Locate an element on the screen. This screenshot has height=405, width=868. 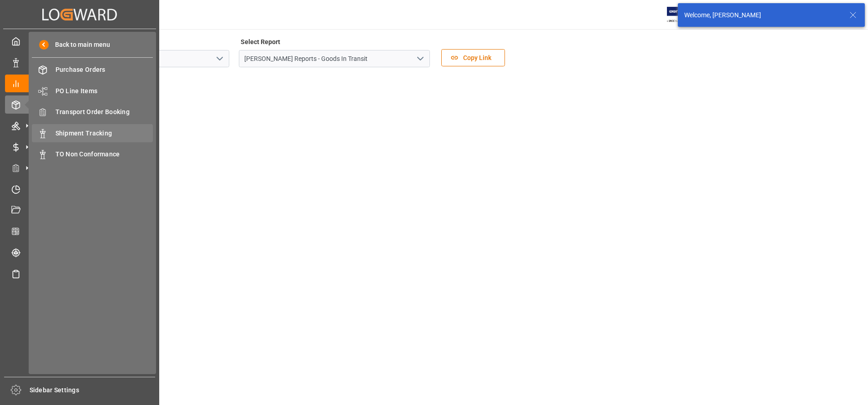
span: Copy Link is located at coordinates (477, 58).